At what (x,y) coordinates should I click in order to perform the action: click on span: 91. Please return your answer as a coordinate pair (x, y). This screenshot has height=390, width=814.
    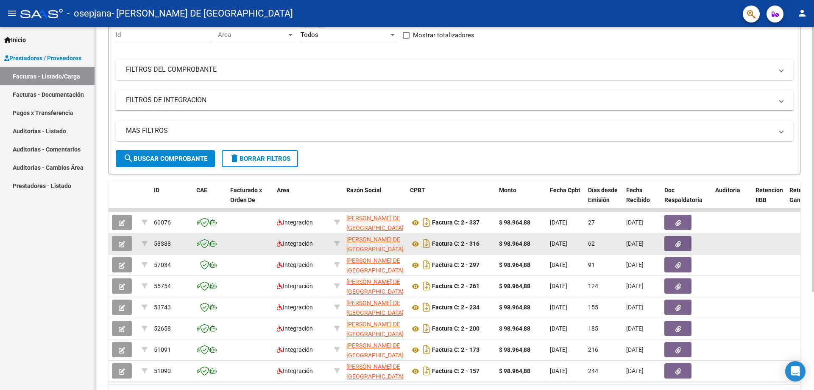
    Looking at the image, I should click on (592, 265).